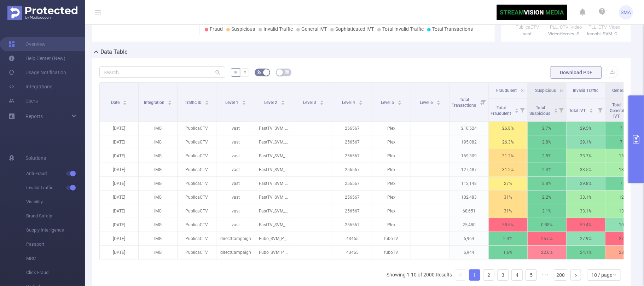  Describe the element at coordinates (452, 29) in the screenshot. I see `span: Total Transactions` at that location.